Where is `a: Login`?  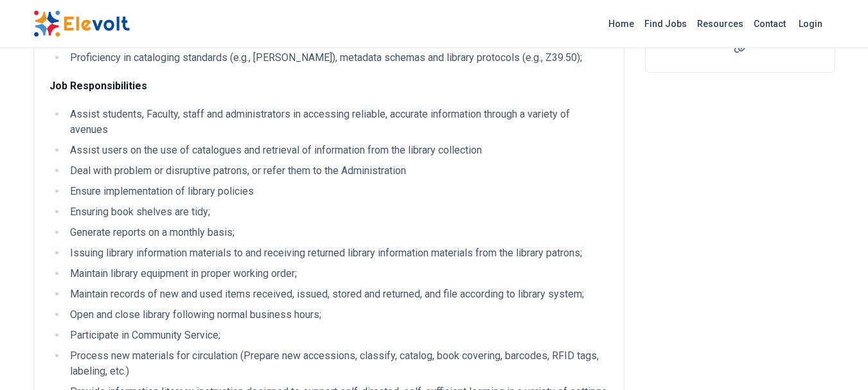
a: Login is located at coordinates (810, 23).